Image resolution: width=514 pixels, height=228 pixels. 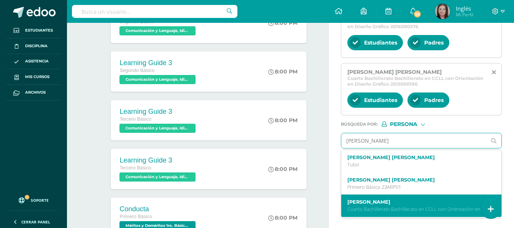 What do you see at coordinates (33, 62) in the screenshot?
I see `a: Asistencia` at bounding box center [33, 62].